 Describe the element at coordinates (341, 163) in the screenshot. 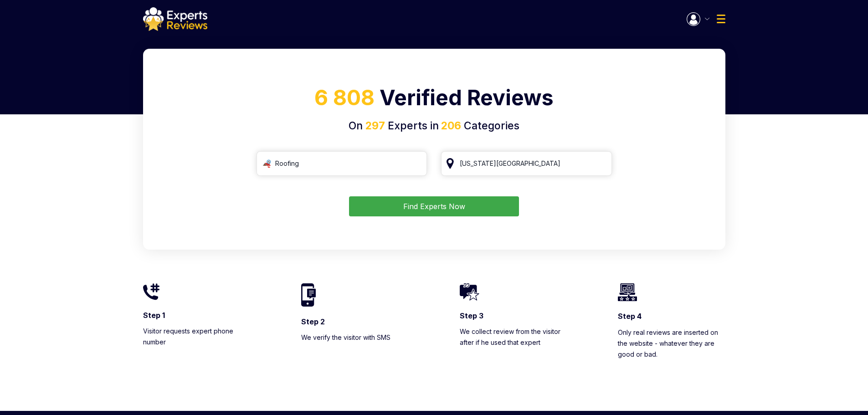

I see `input: Search Category` at that location.